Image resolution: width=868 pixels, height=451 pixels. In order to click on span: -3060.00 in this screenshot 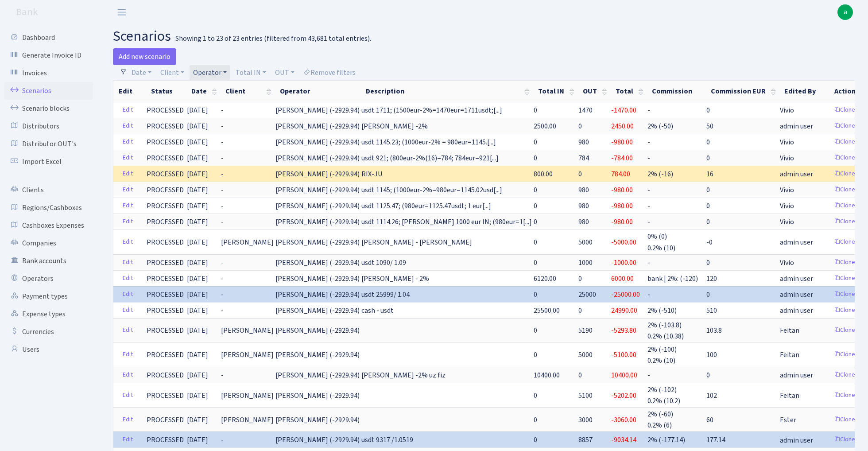, I will do `click(624, 420)`.